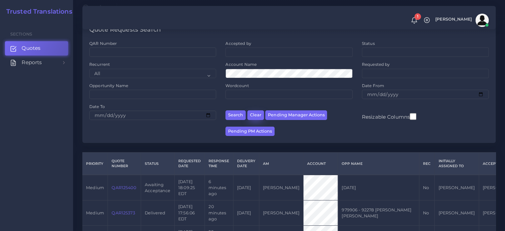 This screenshot has height=231, width=505. What do you see at coordinates (123, 213) in the screenshot?
I see `a: QAR125373` at bounding box center [123, 213].